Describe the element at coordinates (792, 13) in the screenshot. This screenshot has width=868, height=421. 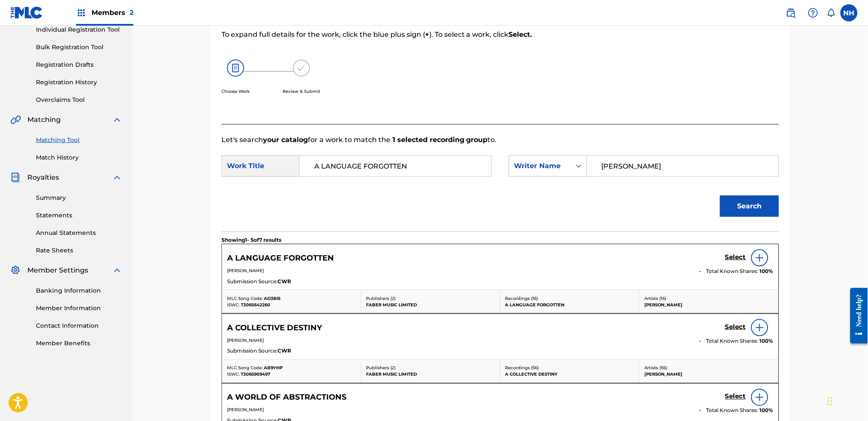
I see `a: Public Search` at that location.